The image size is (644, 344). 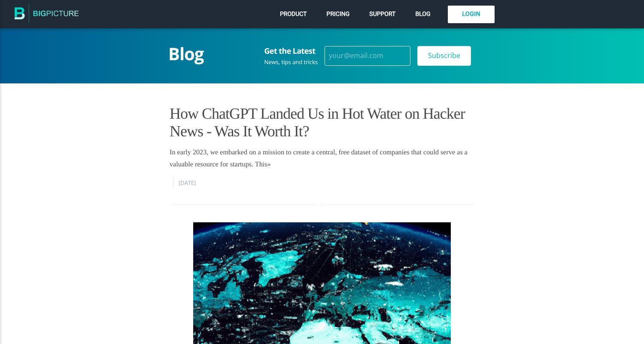 I want to click on a: Support, so click(x=382, y=14).